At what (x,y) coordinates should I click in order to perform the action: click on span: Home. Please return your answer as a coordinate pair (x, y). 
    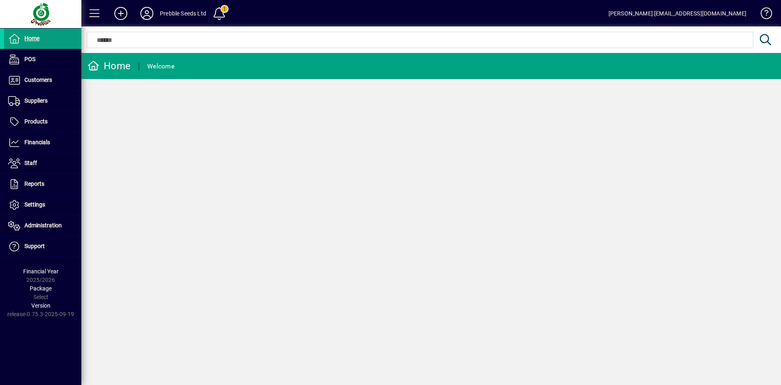
    Looking at the image, I should click on (32, 38).